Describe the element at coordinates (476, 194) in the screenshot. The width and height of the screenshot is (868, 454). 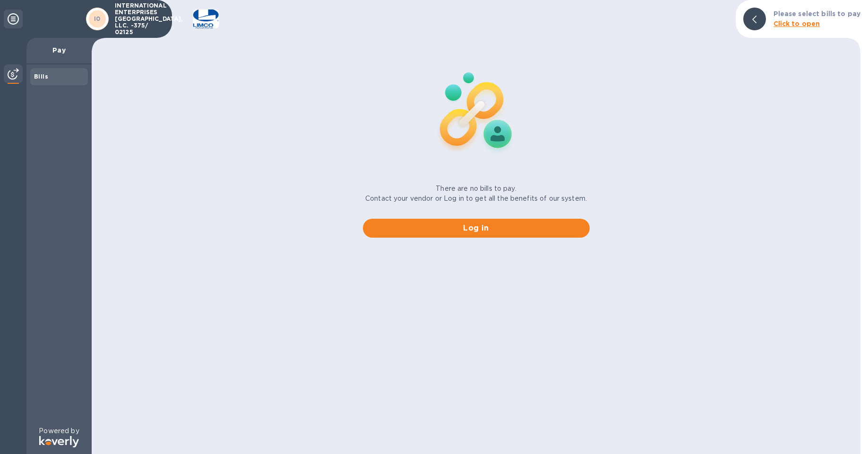
I see `p: There are no bills to pay. Contact your vendor or Log in to get all the benefits of our system.` at that location.